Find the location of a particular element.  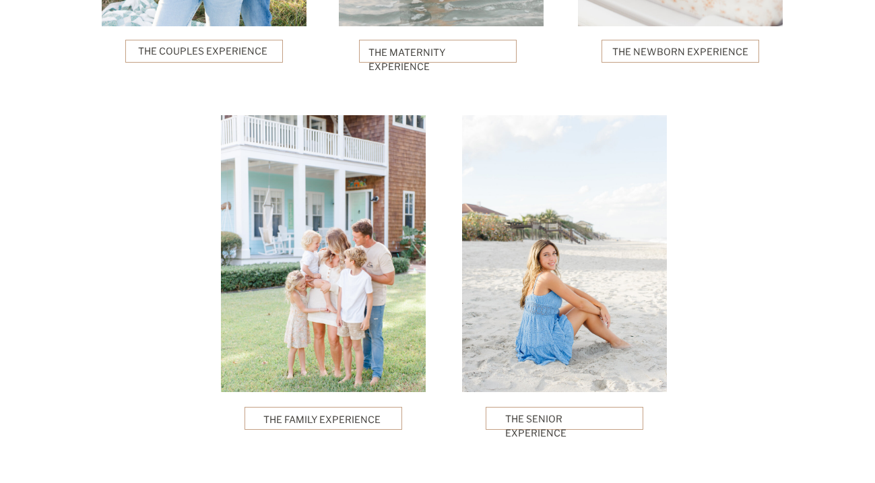

a: The Family Experience is located at coordinates (323, 418).